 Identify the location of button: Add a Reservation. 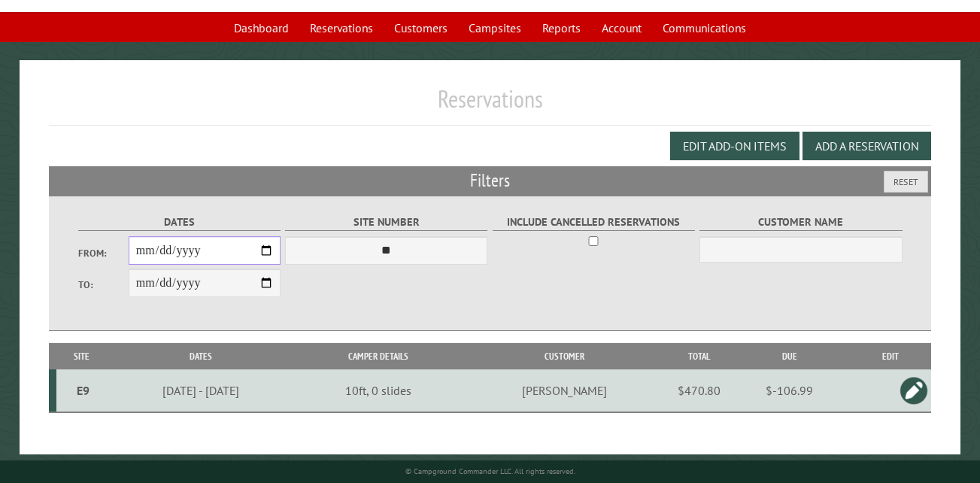
(866, 146).